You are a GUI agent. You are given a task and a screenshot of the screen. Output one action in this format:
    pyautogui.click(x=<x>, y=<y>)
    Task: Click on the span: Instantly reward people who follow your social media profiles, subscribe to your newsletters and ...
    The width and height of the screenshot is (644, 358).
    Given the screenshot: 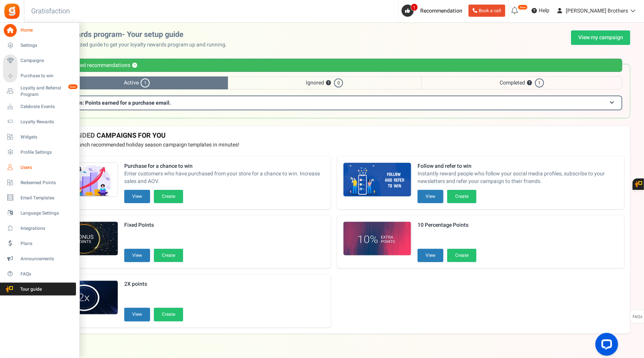 What is the action you would take?
    pyautogui.click(x=517, y=178)
    